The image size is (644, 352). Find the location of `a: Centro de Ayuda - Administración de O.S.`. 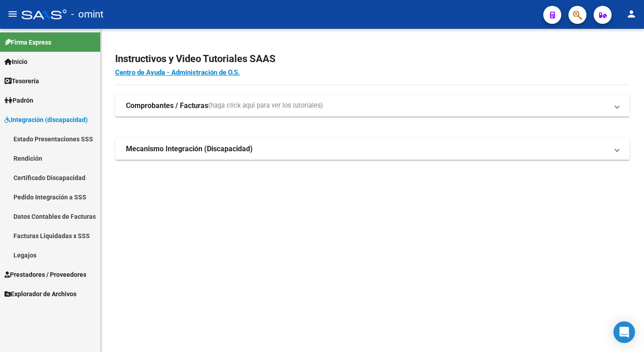

a: Centro de Ayuda - Administración de O.S. is located at coordinates (177, 72).